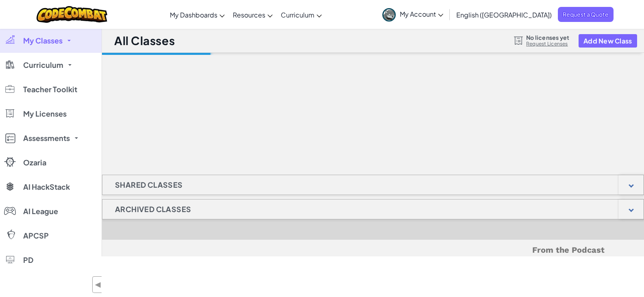 This screenshot has height=297, width=644. What do you see at coordinates (144, 41) in the screenshot?
I see `h1: All Classes` at bounding box center [144, 41].